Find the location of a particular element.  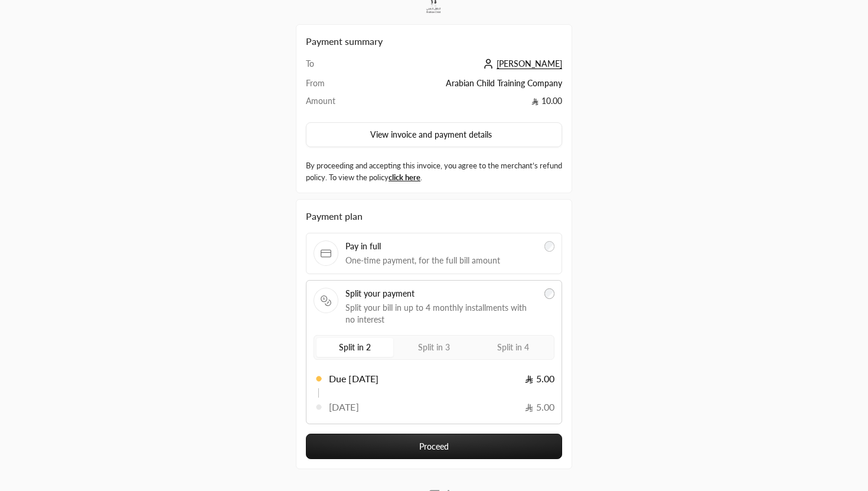

button: View invoice and payment details is located at coordinates (434, 134).